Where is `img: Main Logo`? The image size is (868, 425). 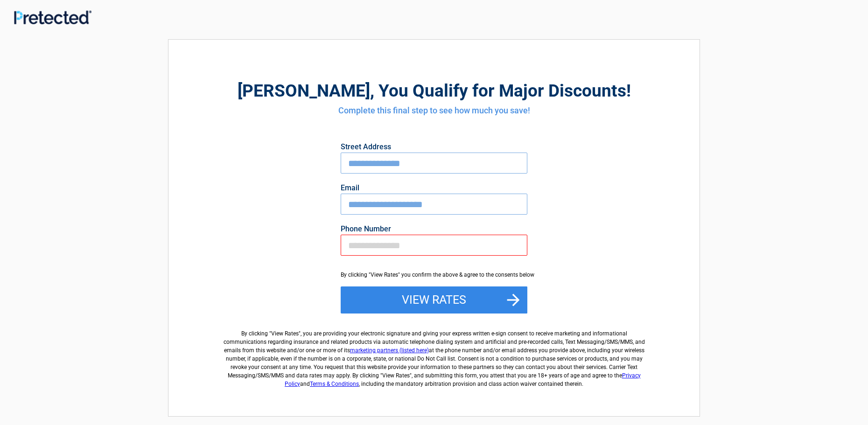
img: Main Logo is located at coordinates (53, 17).